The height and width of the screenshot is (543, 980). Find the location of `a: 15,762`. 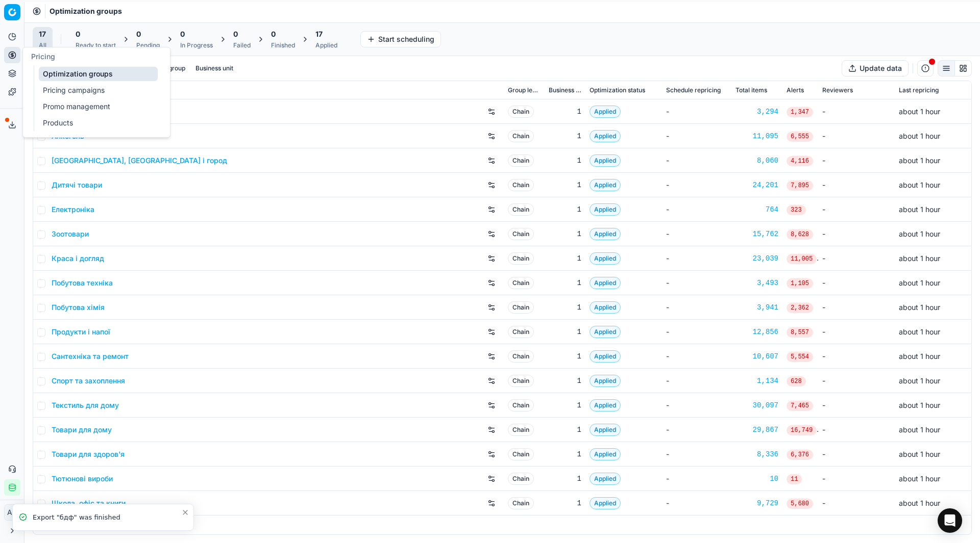

a: 15,762 is located at coordinates (757, 234).